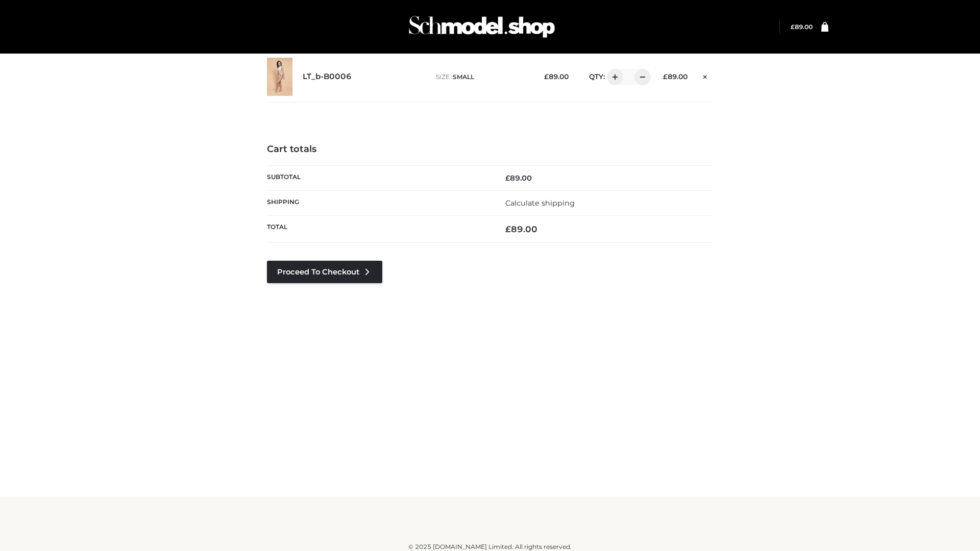  What do you see at coordinates (378, 230) in the screenshot?
I see `th: Total` at bounding box center [378, 230].